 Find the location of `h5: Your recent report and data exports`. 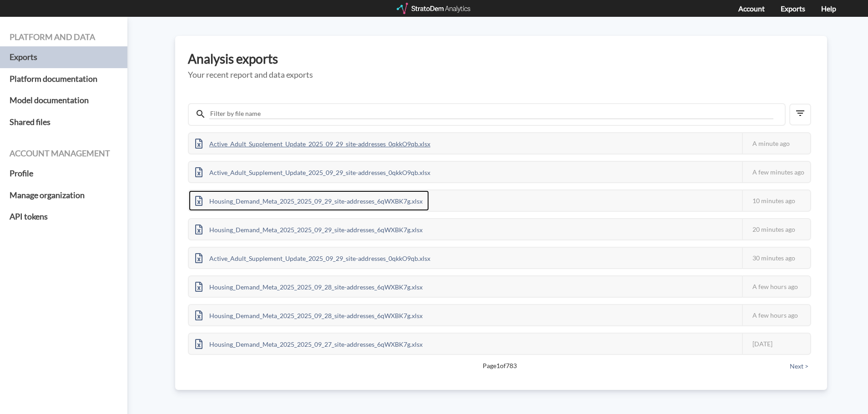

h5: Your recent report and data exports is located at coordinates (501, 75).